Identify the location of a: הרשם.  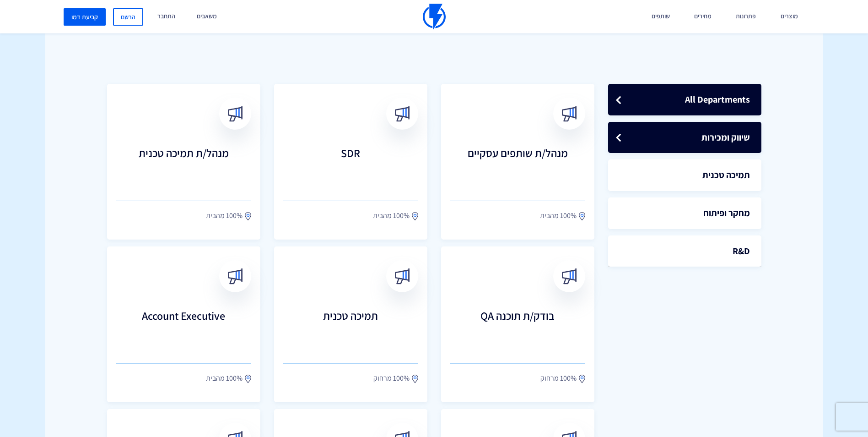
(128, 17).